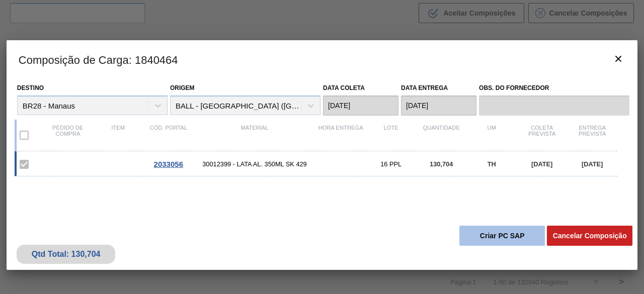 Image resolution: width=644 pixels, height=294 pixels. I want to click on button: Criar PC SAP, so click(502, 235).